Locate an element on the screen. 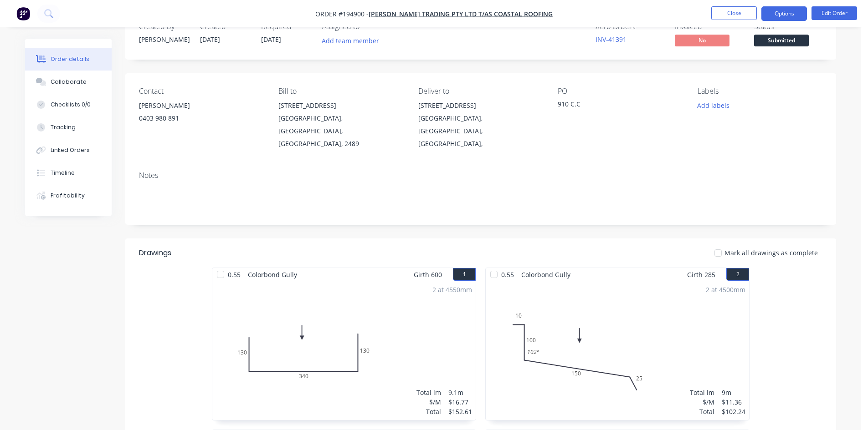 This screenshot has width=868, height=430. button: Tracking is located at coordinates (68, 128).